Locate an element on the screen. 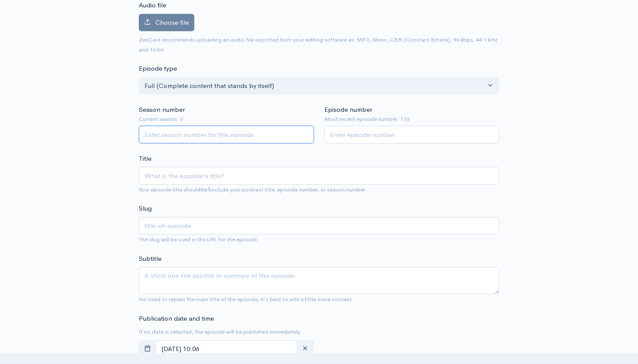  input: Enter episode number is located at coordinates (412, 134).